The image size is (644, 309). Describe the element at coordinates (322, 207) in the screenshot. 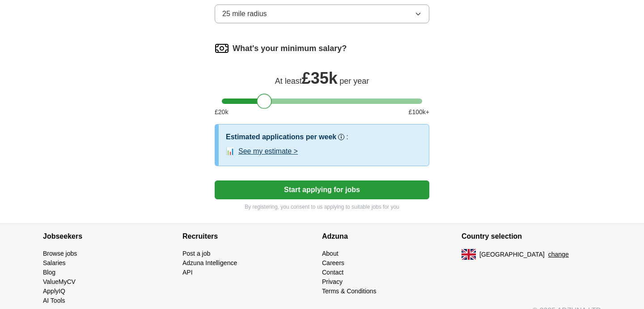

I see `p: By registering, you consent to us applying to suitable jobs for you` at that location.